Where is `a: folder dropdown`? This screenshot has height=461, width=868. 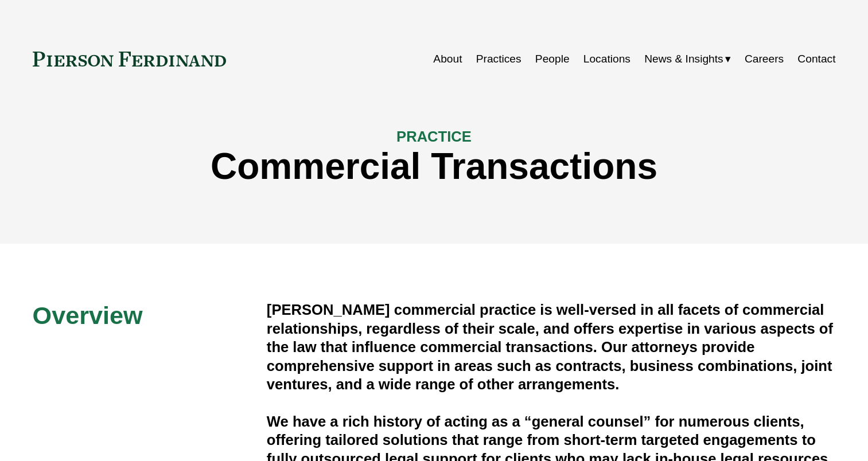
a: folder dropdown is located at coordinates (688, 59).